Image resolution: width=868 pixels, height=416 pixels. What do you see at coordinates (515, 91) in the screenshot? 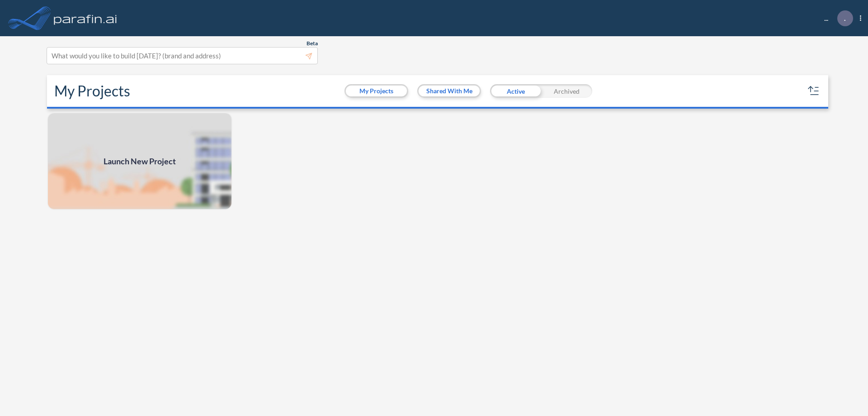
I see `div: Active` at bounding box center [515, 91].